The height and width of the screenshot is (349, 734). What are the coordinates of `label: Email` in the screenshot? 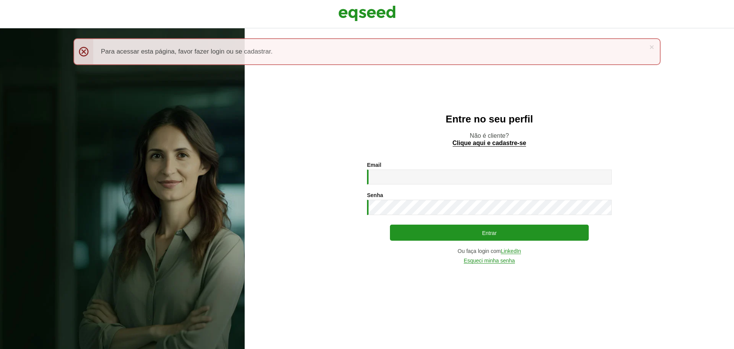 It's located at (374, 165).